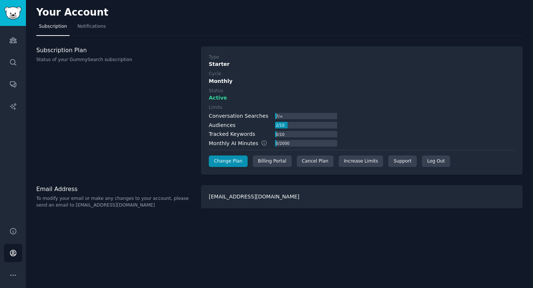 This screenshot has height=288, width=533. Describe the element at coordinates (216, 91) in the screenshot. I see `div: Status` at that location.